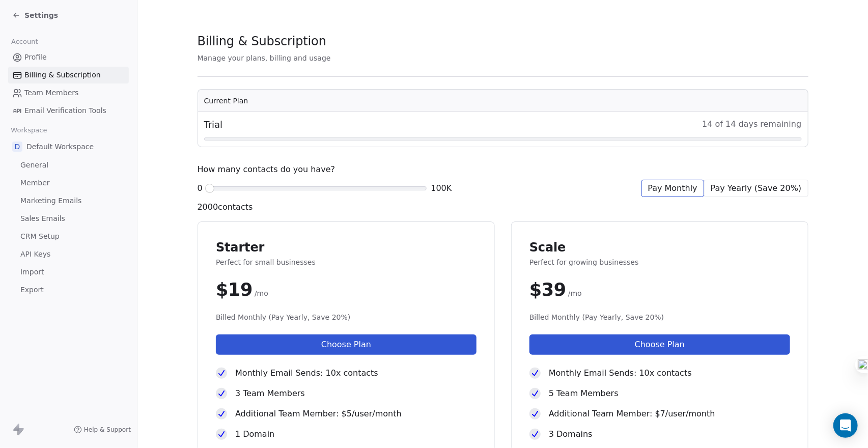 The image size is (868, 448). What do you see at coordinates (40, 236) in the screenshot?
I see `span: CRM Setup` at bounding box center [40, 236].